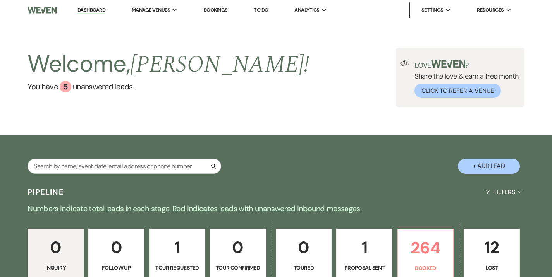 The width and height of the screenshot is (552, 277). What do you see at coordinates (42, 10) in the screenshot?
I see `img: Weven Logo` at bounding box center [42, 10].